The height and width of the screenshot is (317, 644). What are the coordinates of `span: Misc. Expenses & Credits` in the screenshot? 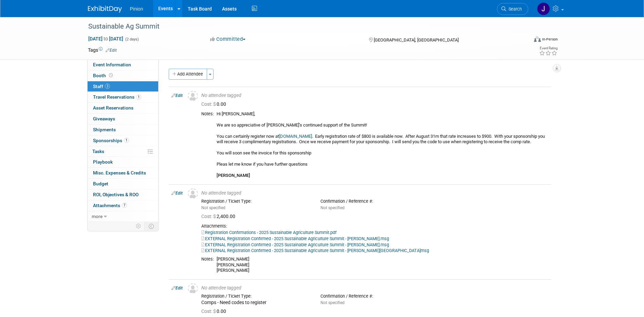 It's located at (120, 173).